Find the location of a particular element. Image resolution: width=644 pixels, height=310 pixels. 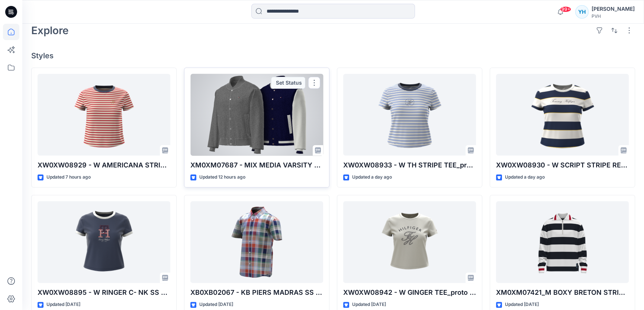

h2: Explore is located at coordinates (50, 30).